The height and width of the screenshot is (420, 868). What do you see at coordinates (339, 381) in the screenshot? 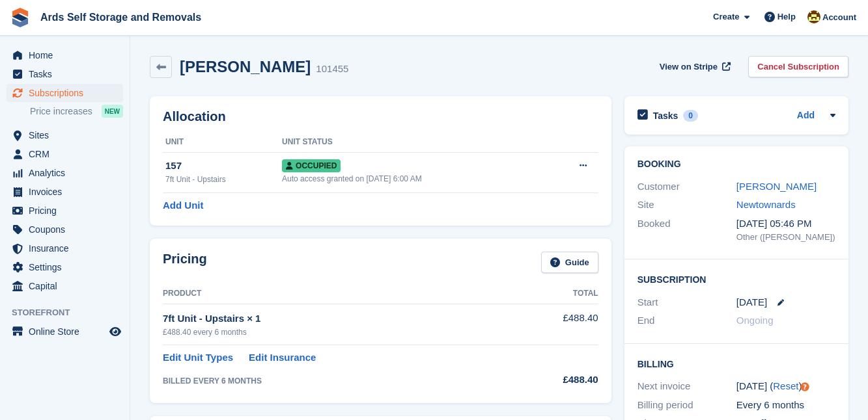
I see `div: BILLED EVERY 6 MONTHS` at bounding box center [339, 381].